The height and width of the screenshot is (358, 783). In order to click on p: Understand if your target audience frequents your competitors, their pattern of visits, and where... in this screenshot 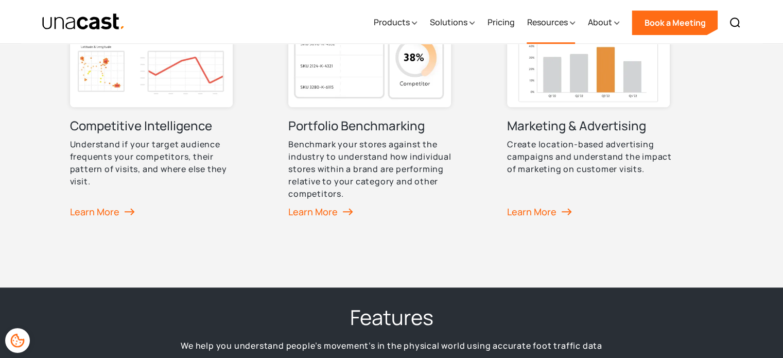, I will do `click(155, 163)`.